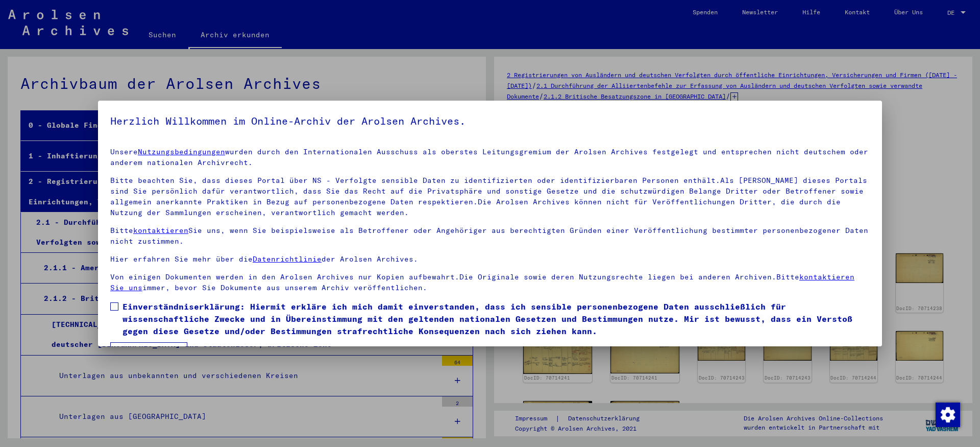  What do you see at coordinates (490, 282) in the screenshot?
I see `p: Von einigen Dokumenten werden in den Arolsen Archives nur Kopien aufbewahrt.Die Originale sowie d...` at bounding box center [490, 282].